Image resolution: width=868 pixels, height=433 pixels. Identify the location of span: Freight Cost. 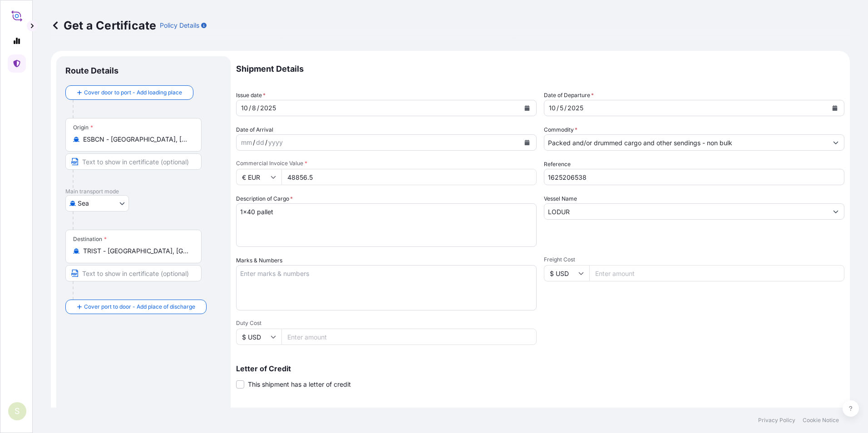
(694, 260).